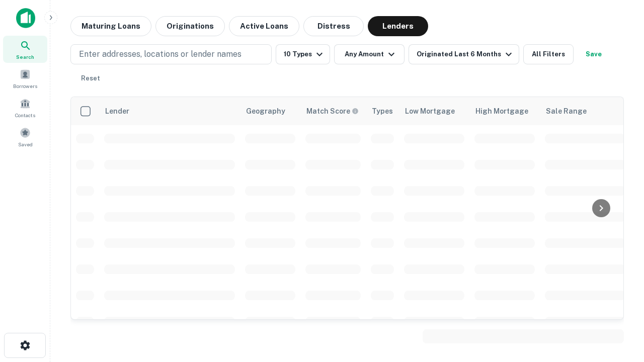  Describe the element at coordinates (369, 54) in the screenshot. I see `button: Any Amount` at that location.